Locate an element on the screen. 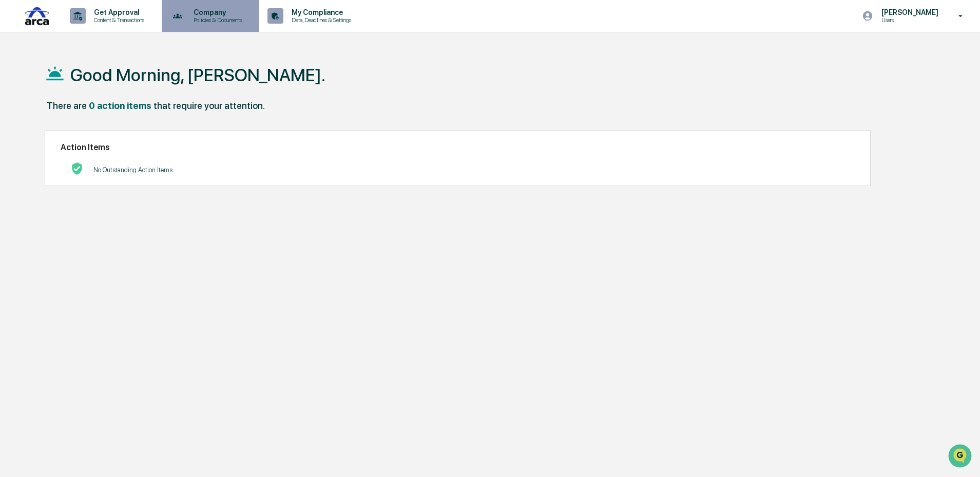 Image resolution: width=980 pixels, height=477 pixels. div: Start new chat is located at coordinates (102, 84).